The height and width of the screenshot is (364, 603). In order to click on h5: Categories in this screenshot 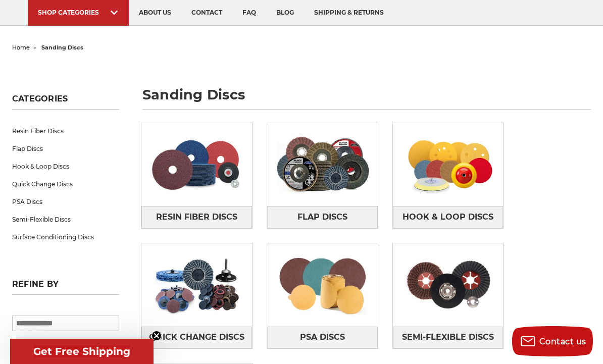, I will do `click(66, 101)`.